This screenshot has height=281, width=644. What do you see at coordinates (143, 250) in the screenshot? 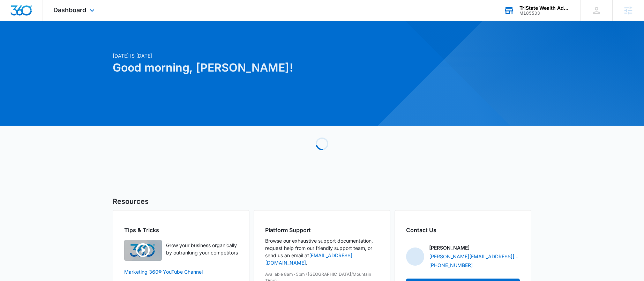
I see `img: Quick Overview Video` at bounding box center [143, 250].